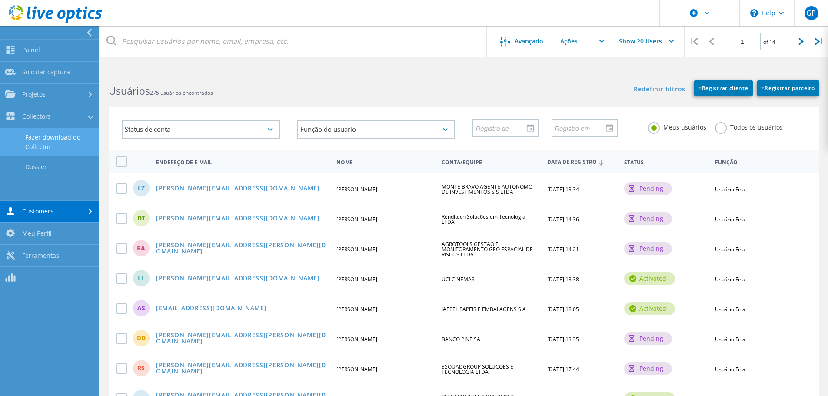 The height and width of the screenshot is (396, 828). What do you see at coordinates (502, 128) in the screenshot?
I see `input: Registro de` at bounding box center [502, 128].